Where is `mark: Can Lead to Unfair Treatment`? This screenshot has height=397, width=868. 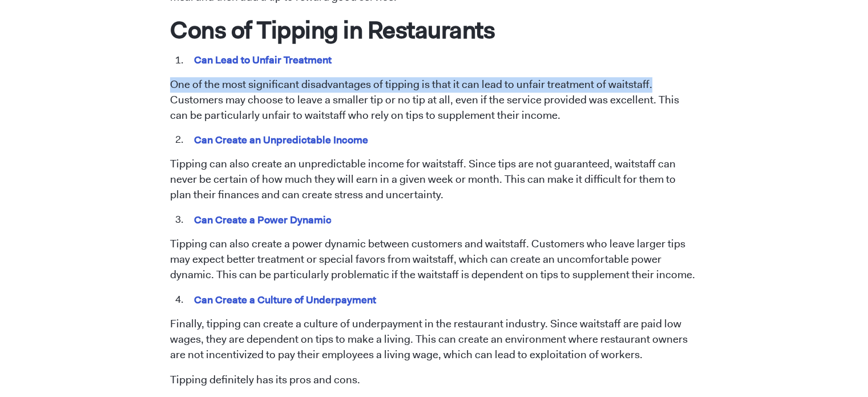
mark: Can Lead to Unfair Treatment is located at coordinates (262, 59).